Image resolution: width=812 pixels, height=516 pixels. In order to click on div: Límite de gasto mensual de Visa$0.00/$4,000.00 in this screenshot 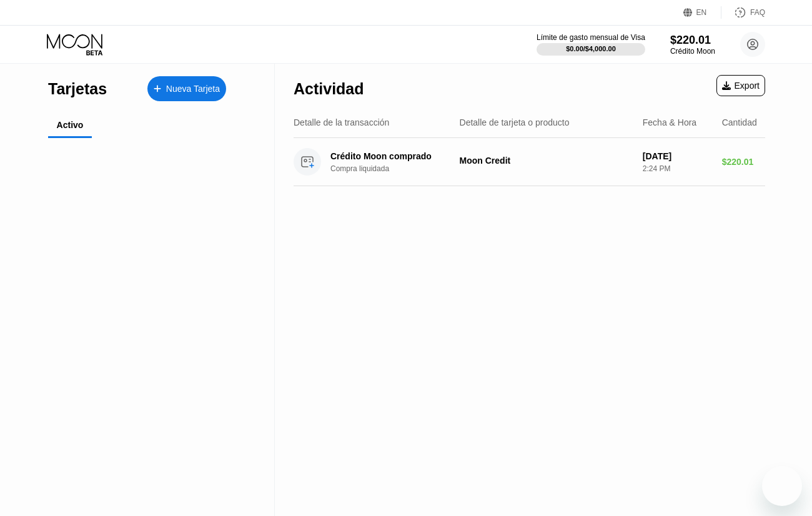, I will do `click(591, 44)`.